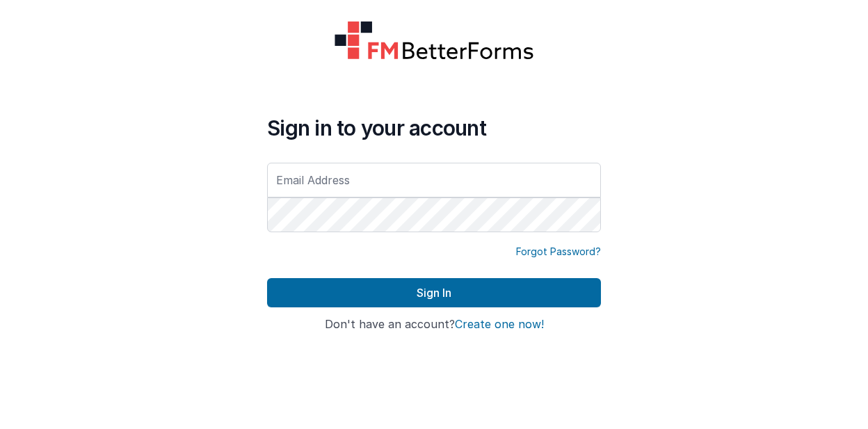 The image size is (868, 429). What do you see at coordinates (558, 252) in the screenshot?
I see `a: Forgot Password?` at bounding box center [558, 252].